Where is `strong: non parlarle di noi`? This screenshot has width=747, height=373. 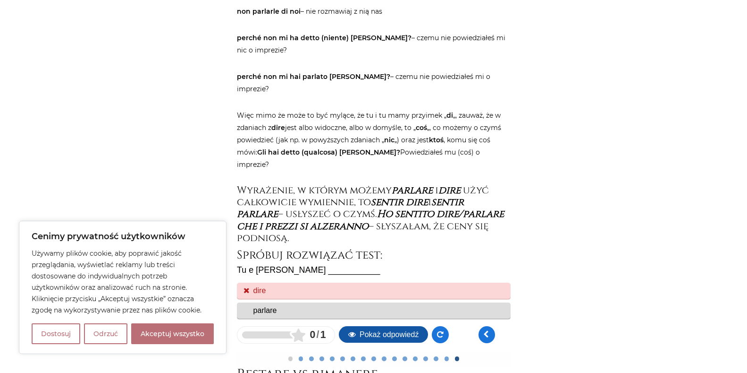
strong: non parlarle di noi is located at coordinates (269, 11).